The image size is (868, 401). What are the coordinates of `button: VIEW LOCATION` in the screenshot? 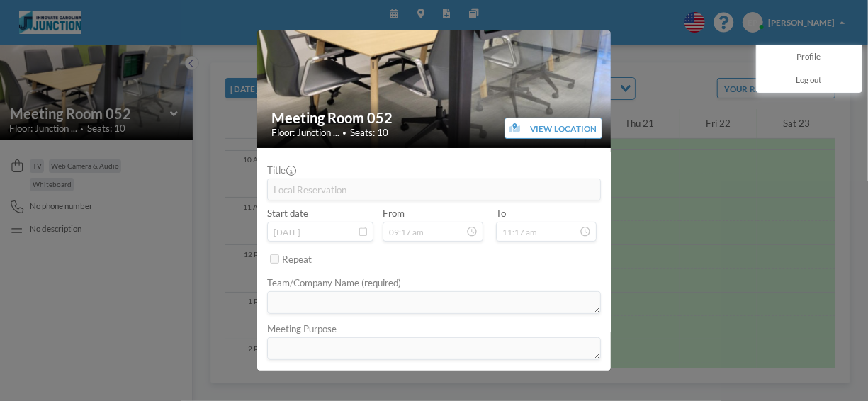 It's located at (553, 127).